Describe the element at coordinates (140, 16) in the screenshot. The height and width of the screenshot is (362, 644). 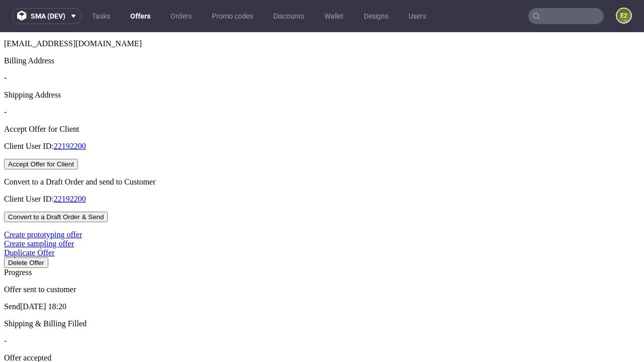
I see `a: Offers` at that location.